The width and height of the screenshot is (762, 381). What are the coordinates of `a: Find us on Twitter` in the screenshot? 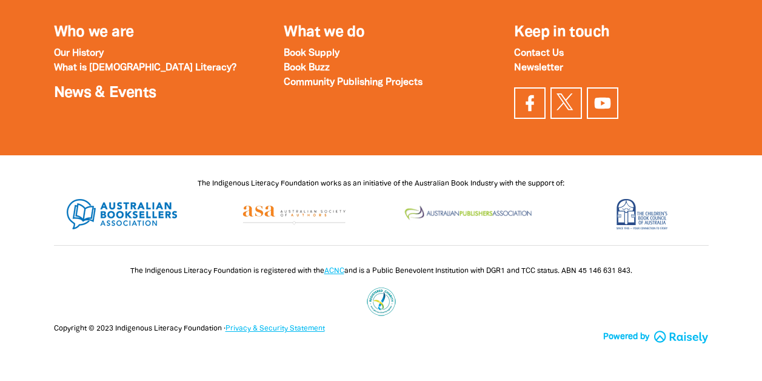 It's located at (566, 103).